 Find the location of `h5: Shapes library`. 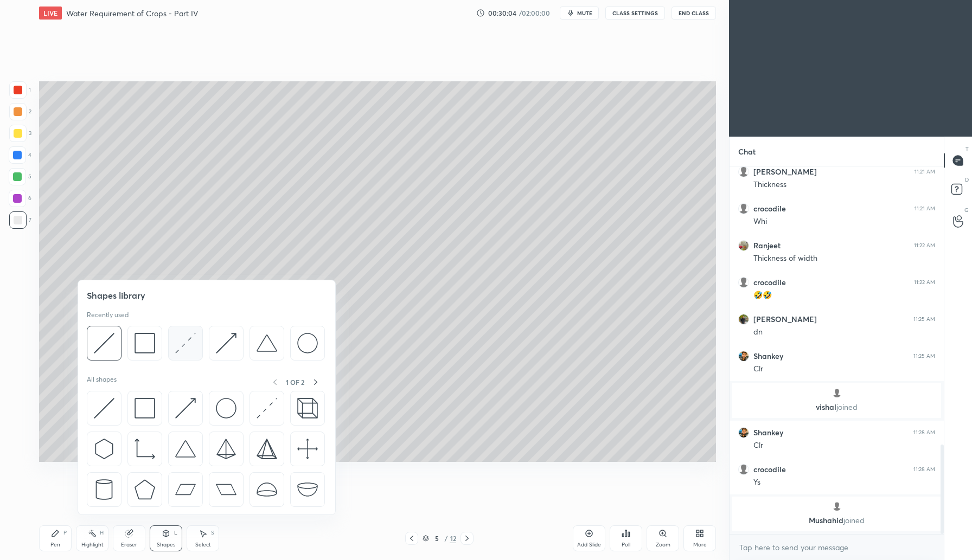

h5: Shapes library is located at coordinates (116, 296).